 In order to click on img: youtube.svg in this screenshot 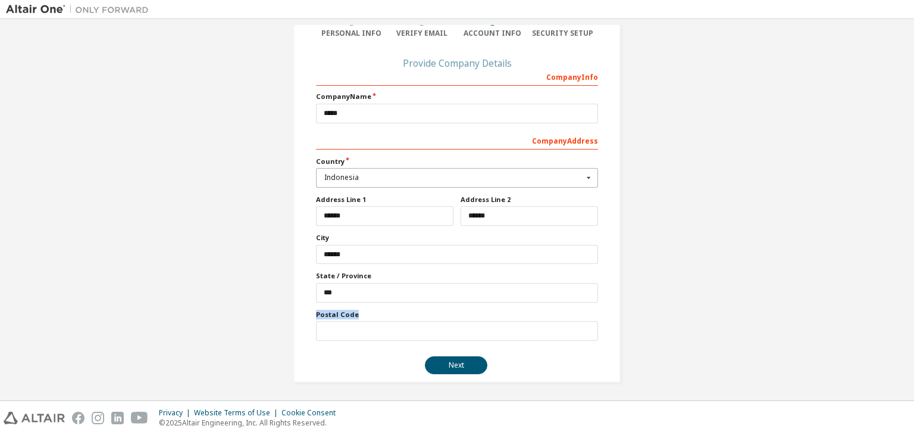, I will do `click(139, 417)`.